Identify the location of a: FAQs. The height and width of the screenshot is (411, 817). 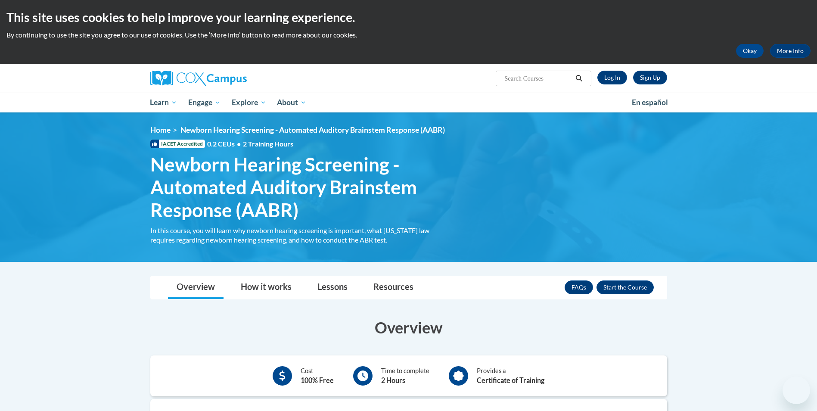
(579, 287).